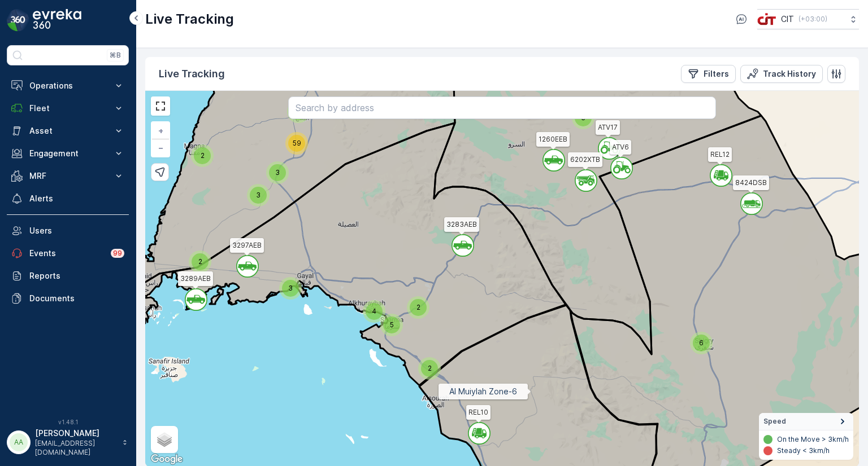  What do you see at coordinates (806, 422) in the screenshot?
I see `summary: Speed` at bounding box center [806, 422].